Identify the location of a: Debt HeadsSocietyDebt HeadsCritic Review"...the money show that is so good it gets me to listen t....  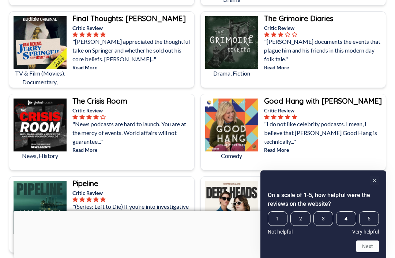
(293, 215).